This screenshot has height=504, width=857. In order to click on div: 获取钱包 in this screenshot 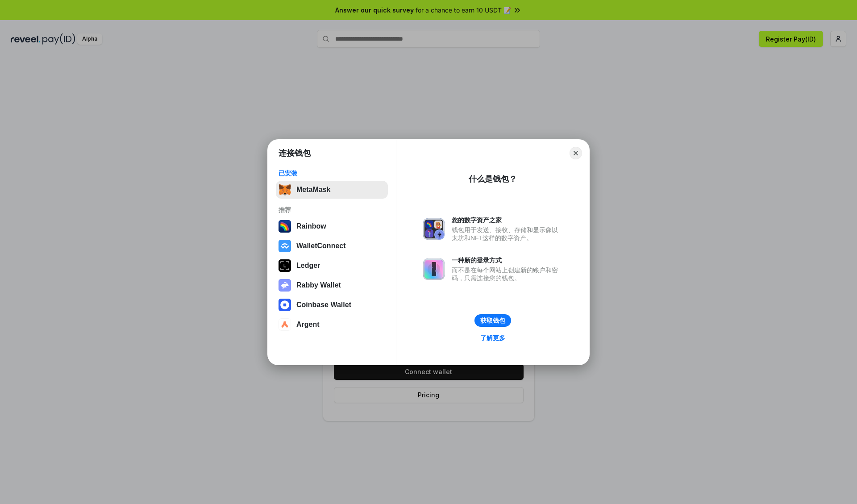, I will do `click(493, 320)`.